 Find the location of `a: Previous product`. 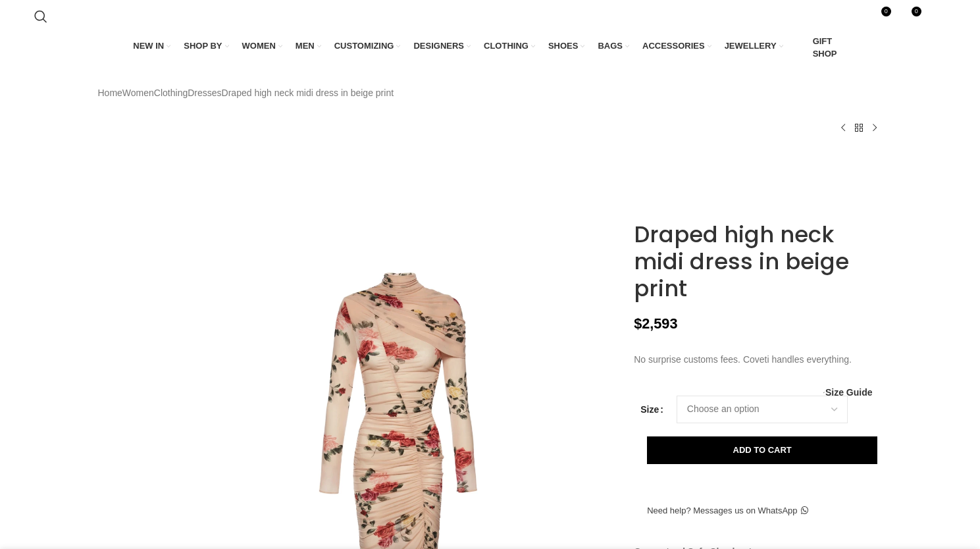

a: Previous product is located at coordinates (843, 128).